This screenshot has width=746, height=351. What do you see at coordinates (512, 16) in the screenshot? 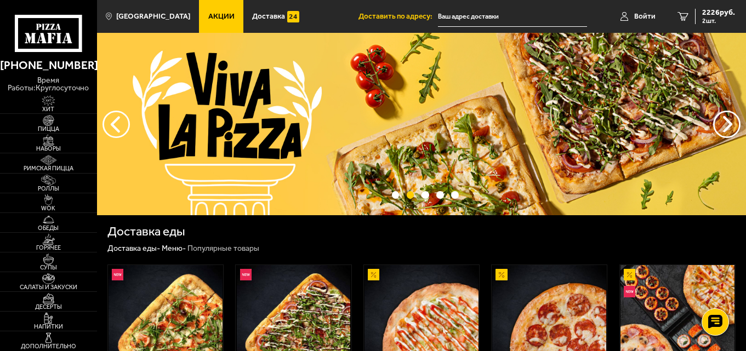
I see `input: Ваш адрес доставки` at bounding box center [512, 16].